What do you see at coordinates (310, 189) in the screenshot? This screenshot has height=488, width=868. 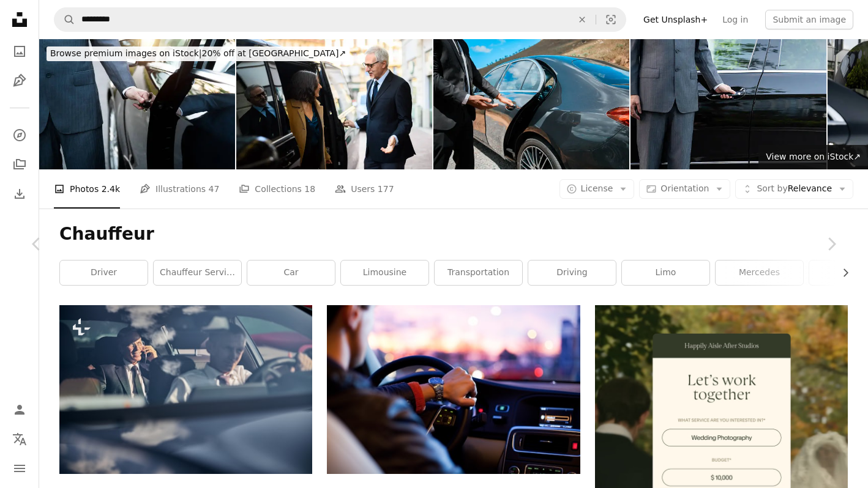 I see `span: 18` at bounding box center [310, 189].